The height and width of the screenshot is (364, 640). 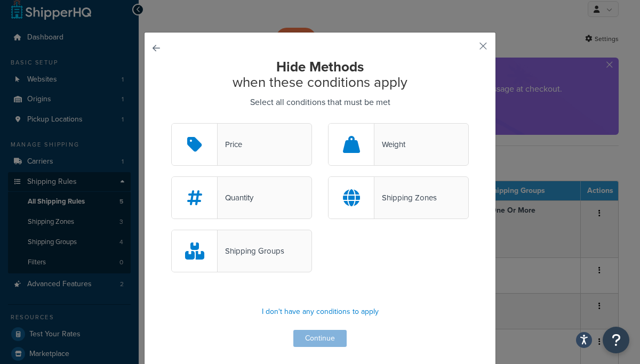 What do you see at coordinates (320, 102) in the screenshot?
I see `p: Select all conditions that must be met` at bounding box center [320, 102].